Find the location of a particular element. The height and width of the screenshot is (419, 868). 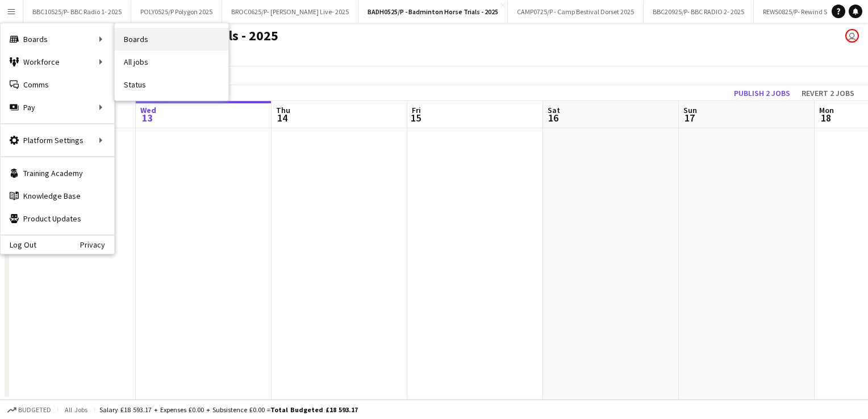

a: Status is located at coordinates (171, 85).